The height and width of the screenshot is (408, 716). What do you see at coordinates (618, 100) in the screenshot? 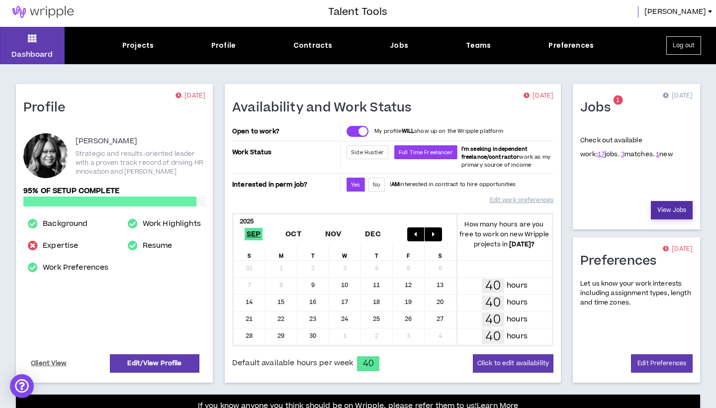
I see `sup: 1` at bounding box center [618, 100].